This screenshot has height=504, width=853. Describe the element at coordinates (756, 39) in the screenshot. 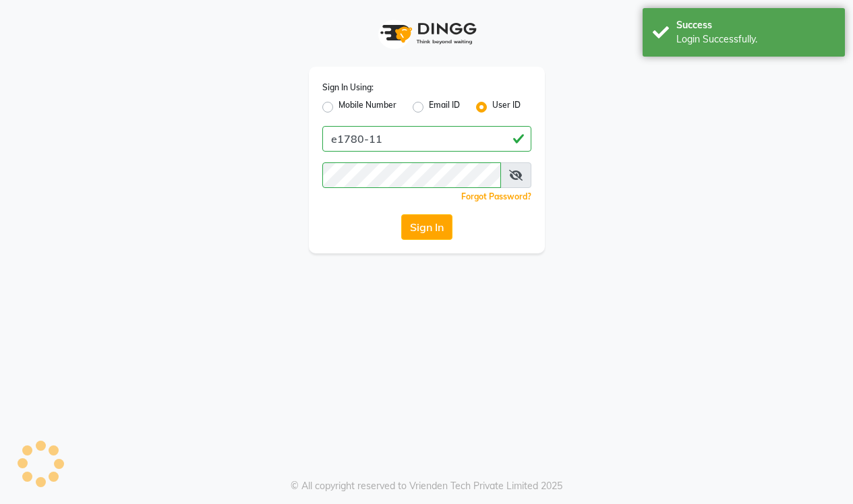

I see `div: Login Successfully.` at that location.